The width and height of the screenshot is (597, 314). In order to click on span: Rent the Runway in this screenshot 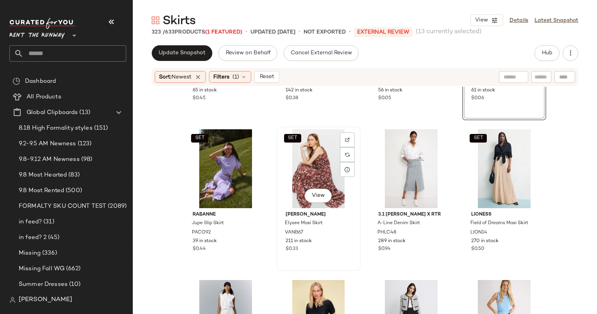, I will do `click(37, 34)`.